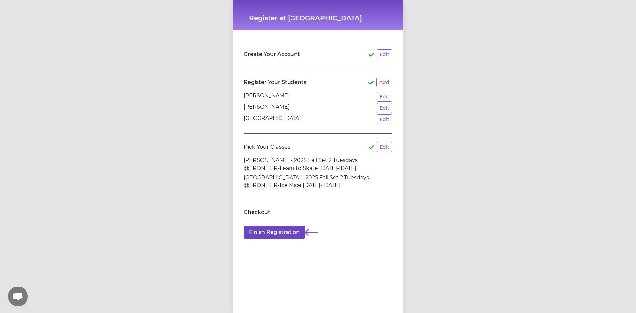  What do you see at coordinates (18, 296) in the screenshot?
I see `a: Open chat` at bounding box center [18, 296].